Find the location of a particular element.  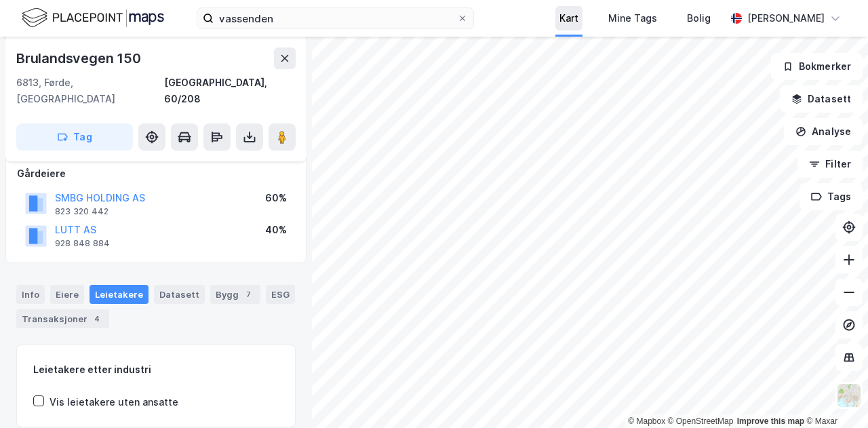

div: Gårdeiere is located at coordinates (156, 173).